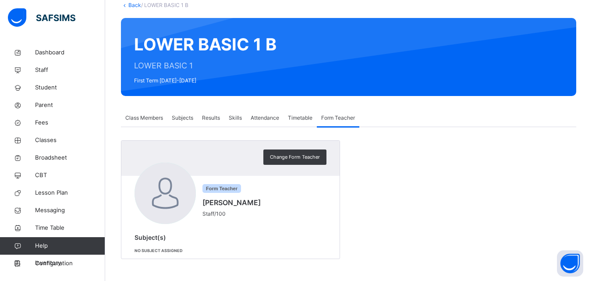 The width and height of the screenshot is (592, 281). What do you see at coordinates (70, 88) in the screenshot?
I see `span: Student` at bounding box center [70, 88].